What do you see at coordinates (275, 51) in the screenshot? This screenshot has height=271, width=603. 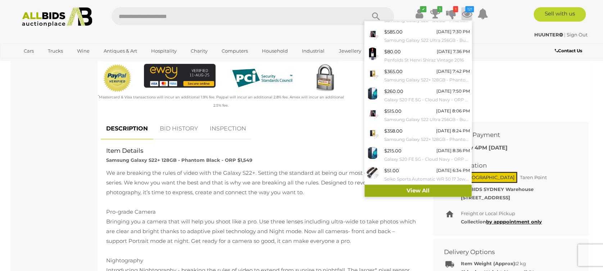 I see `a: Household` at bounding box center [275, 51].